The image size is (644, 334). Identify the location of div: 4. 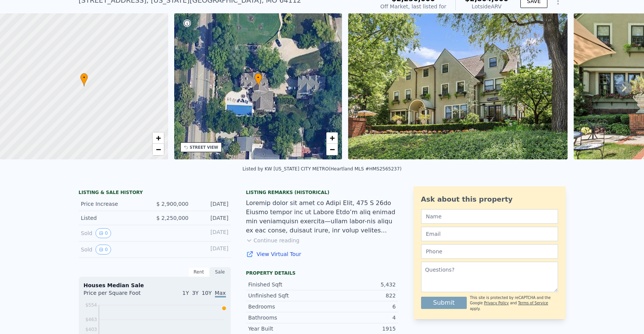
(359, 318).